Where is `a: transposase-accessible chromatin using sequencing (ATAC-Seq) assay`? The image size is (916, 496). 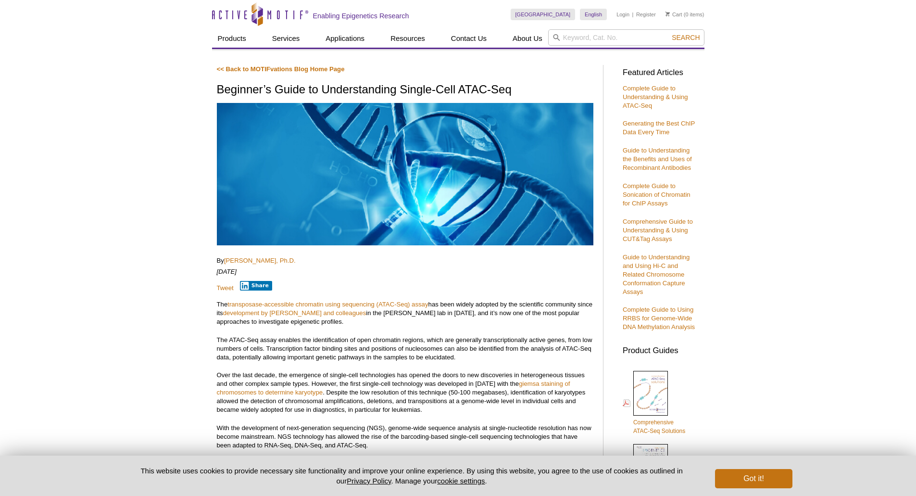 a: transposase-accessible chromatin using sequencing (ATAC-Seq) assay is located at coordinates (327, 304).